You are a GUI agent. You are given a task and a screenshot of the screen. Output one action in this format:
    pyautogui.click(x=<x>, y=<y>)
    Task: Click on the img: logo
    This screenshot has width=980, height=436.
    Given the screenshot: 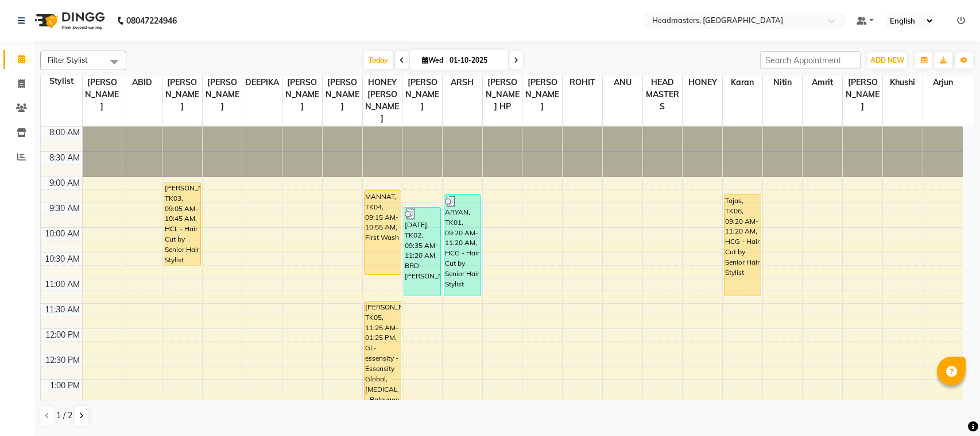 What is the action you would take?
    pyautogui.click(x=68, y=21)
    